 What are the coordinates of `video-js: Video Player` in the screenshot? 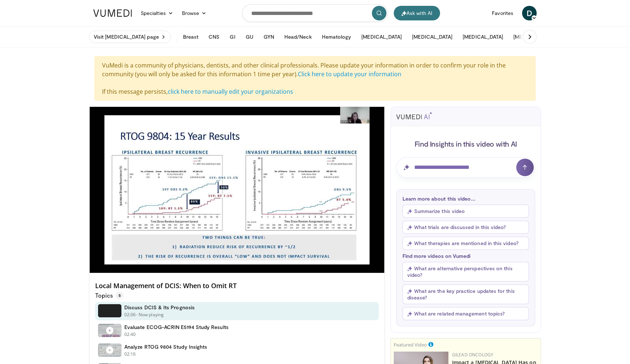 It's located at (237, 190).